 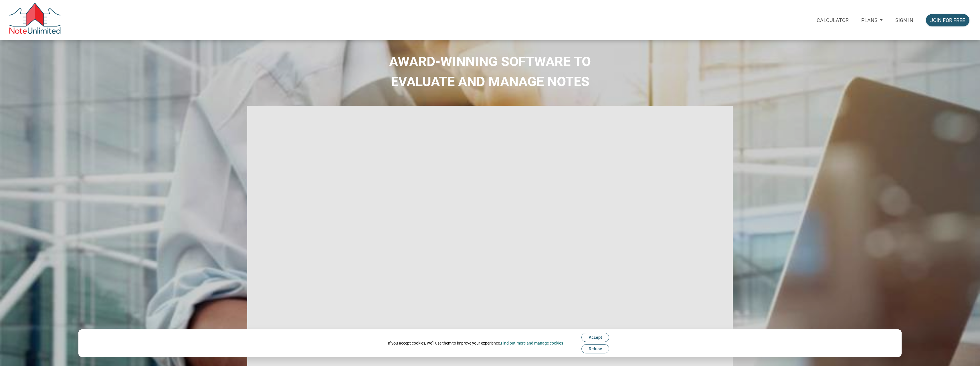 I want to click on button: Join for free, so click(x=948, y=20).